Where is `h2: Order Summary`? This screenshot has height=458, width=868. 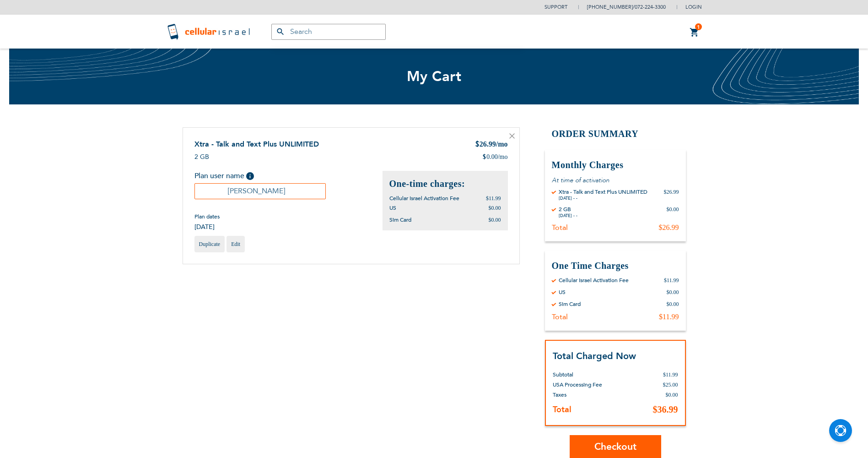 h2: Order Summary is located at coordinates (615, 134).